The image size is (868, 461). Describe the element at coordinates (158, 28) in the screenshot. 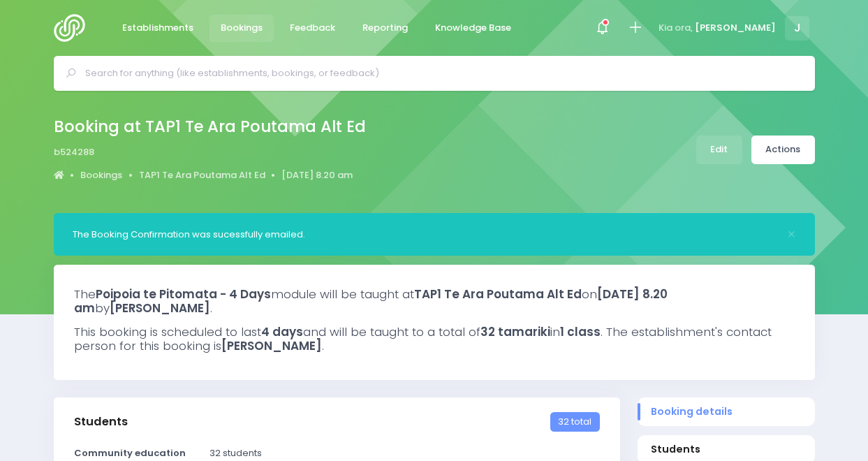

I see `span: Establishments` at that location.